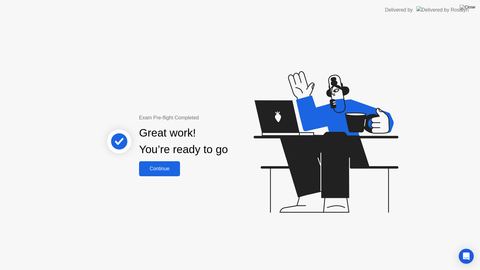 This screenshot has width=480, height=270. What do you see at coordinates (442, 10) in the screenshot?
I see `img: Delivered by Rosalyn` at bounding box center [442, 10].